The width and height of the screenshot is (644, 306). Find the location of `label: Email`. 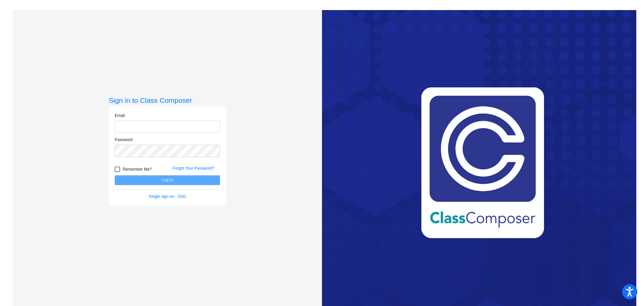

label: Email is located at coordinates (120, 116).